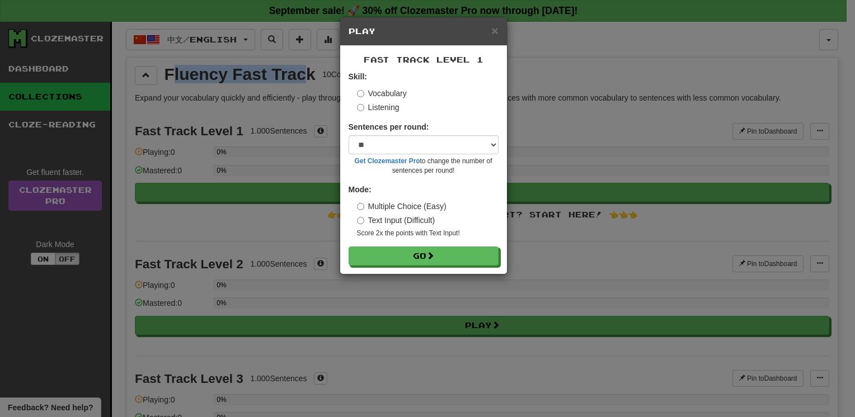 The height and width of the screenshot is (417, 855). I want to click on input: Listening, so click(360, 107).